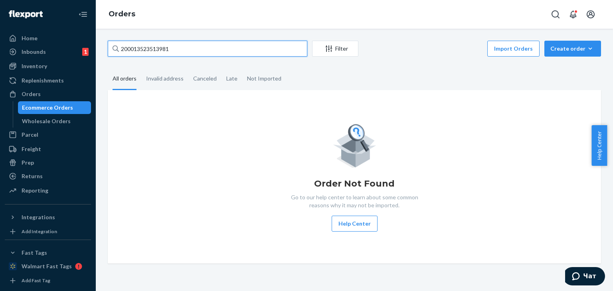 This screenshot has width=613, height=291. What do you see at coordinates (32, 176) in the screenshot?
I see `div: Returns` at bounding box center [32, 176].